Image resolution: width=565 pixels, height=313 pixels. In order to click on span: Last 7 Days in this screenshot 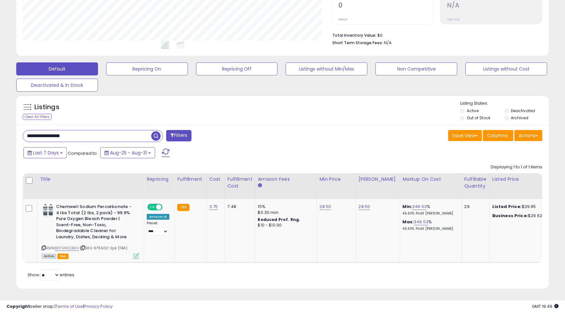, I will do `click(46, 153)`.